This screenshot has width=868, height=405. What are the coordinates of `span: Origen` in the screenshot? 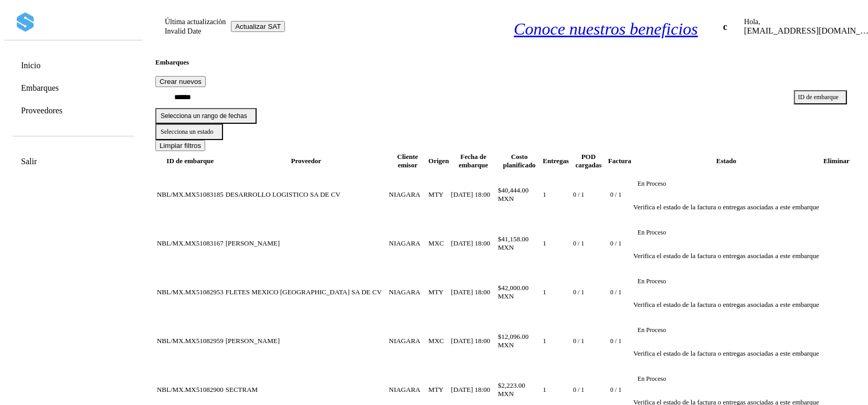 It's located at (438, 161).